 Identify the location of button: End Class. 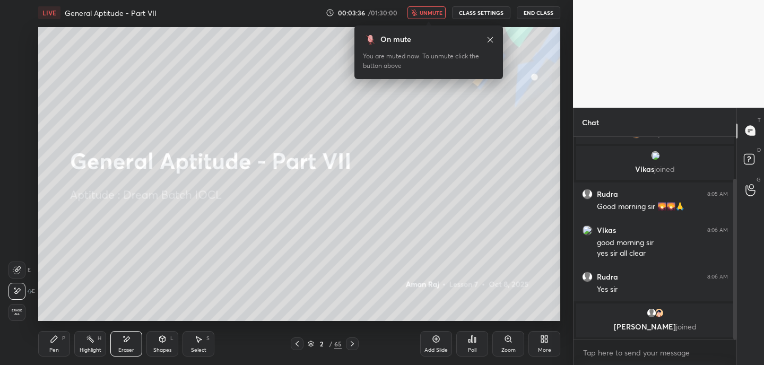
(538, 13).